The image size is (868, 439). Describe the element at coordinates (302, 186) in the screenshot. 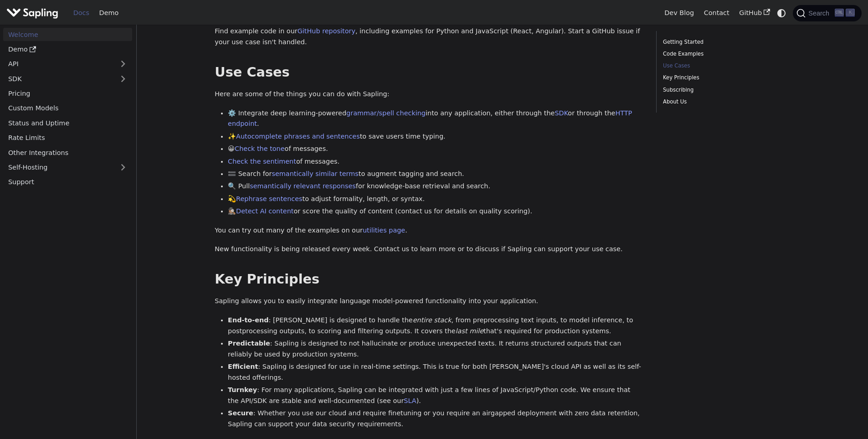

I see `a: semantically relevant responses` at that location.